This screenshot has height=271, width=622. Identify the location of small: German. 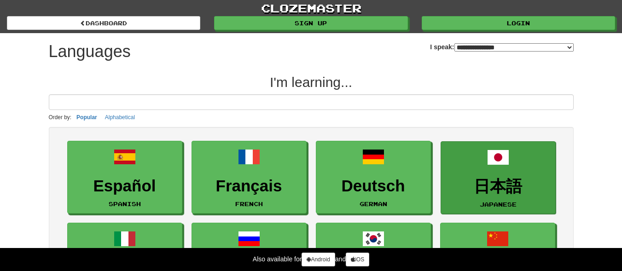
(374, 204).